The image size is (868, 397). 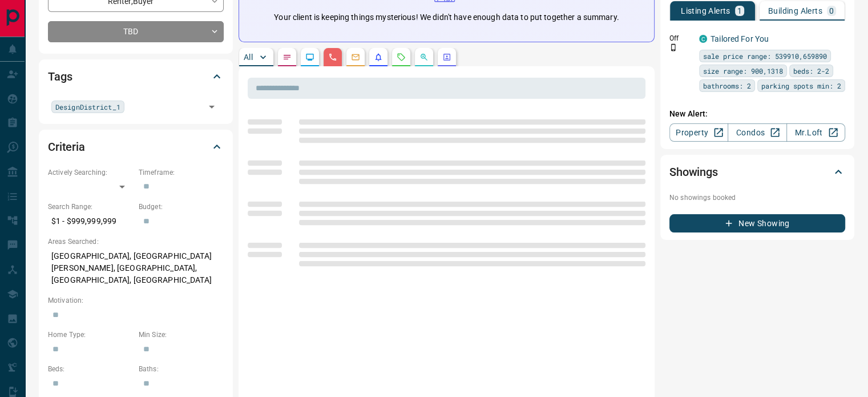 I want to click on p: Search Range:, so click(x=90, y=207).